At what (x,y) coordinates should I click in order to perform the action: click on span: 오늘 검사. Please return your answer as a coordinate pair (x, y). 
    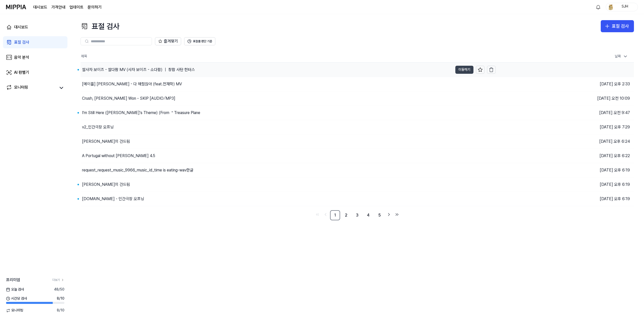
    Looking at the image, I should click on (15, 289).